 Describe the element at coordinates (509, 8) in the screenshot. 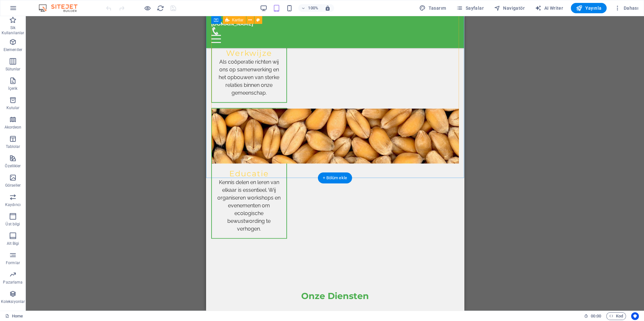

I see `button: Navigatör` at that location.